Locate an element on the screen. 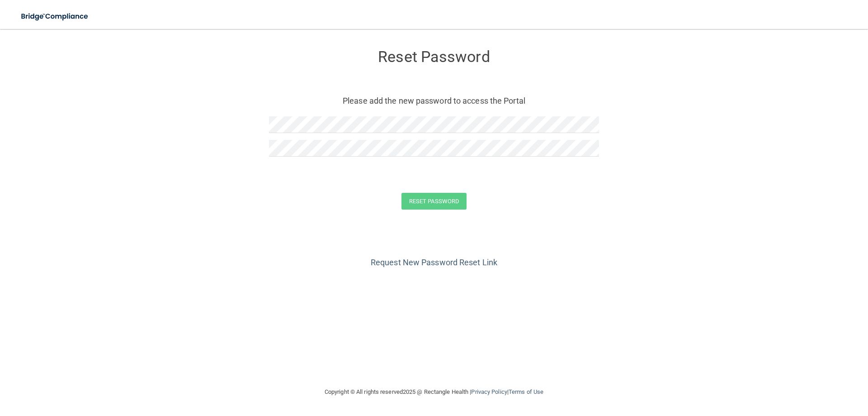 The width and height of the screenshot is (868, 416). button: Reset Password is located at coordinates (434, 201).